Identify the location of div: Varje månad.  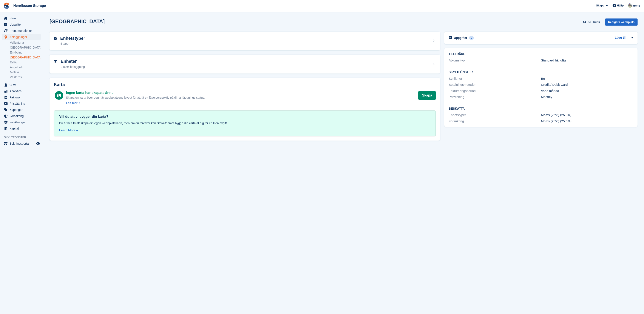
(587, 91).